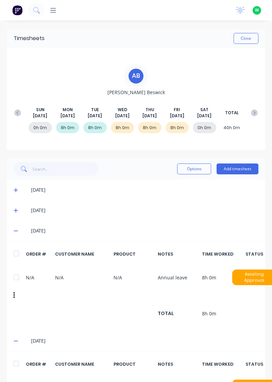 The image size is (272, 382). I want to click on span: MON, so click(68, 110).